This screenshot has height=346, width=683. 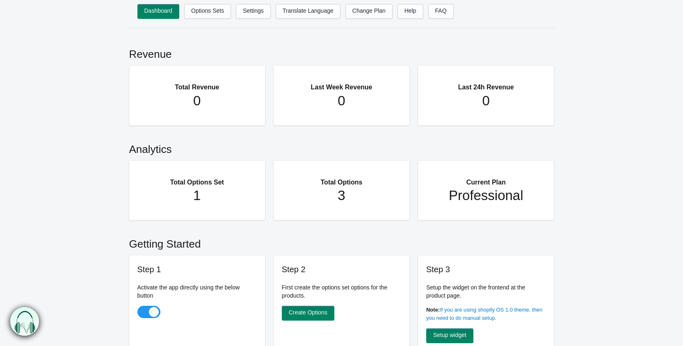 I want to click on a: Options Sets, so click(x=208, y=11).